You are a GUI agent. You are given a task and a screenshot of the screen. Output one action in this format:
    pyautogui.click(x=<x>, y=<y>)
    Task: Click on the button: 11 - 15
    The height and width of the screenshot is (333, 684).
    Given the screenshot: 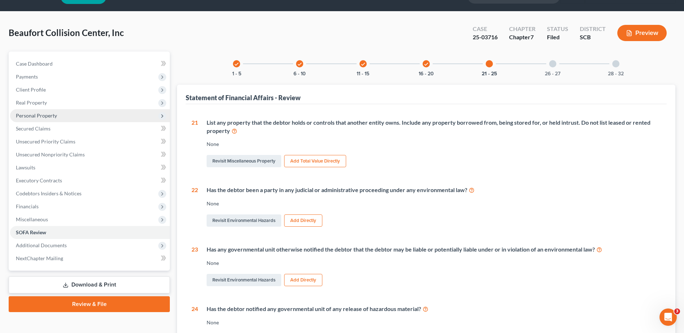 What is the action you would take?
    pyautogui.click(x=363, y=74)
    